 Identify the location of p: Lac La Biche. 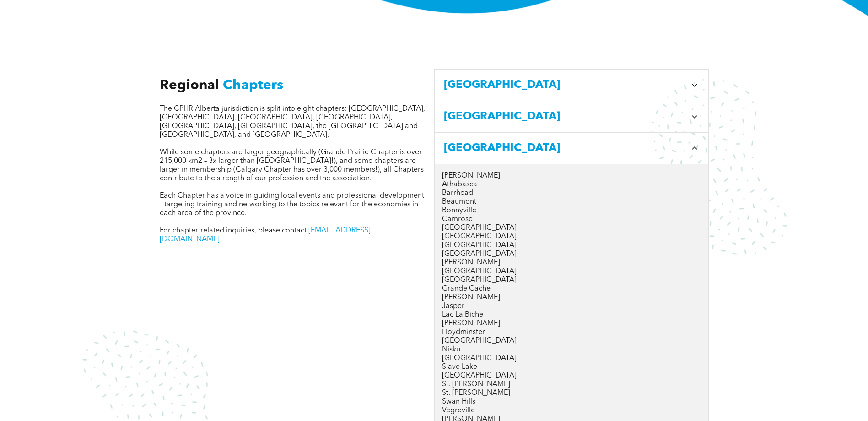
(571, 315).